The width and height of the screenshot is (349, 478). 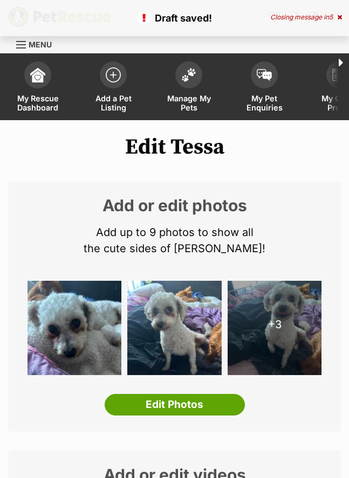 What do you see at coordinates (264, 75) in the screenshot?
I see `img: pet-enquiries-icon-7e3ad2cf08bfb03b45e93fb7055b45f3efa6380592205ae92323e6603595dc1f.svg` at bounding box center [264, 75].